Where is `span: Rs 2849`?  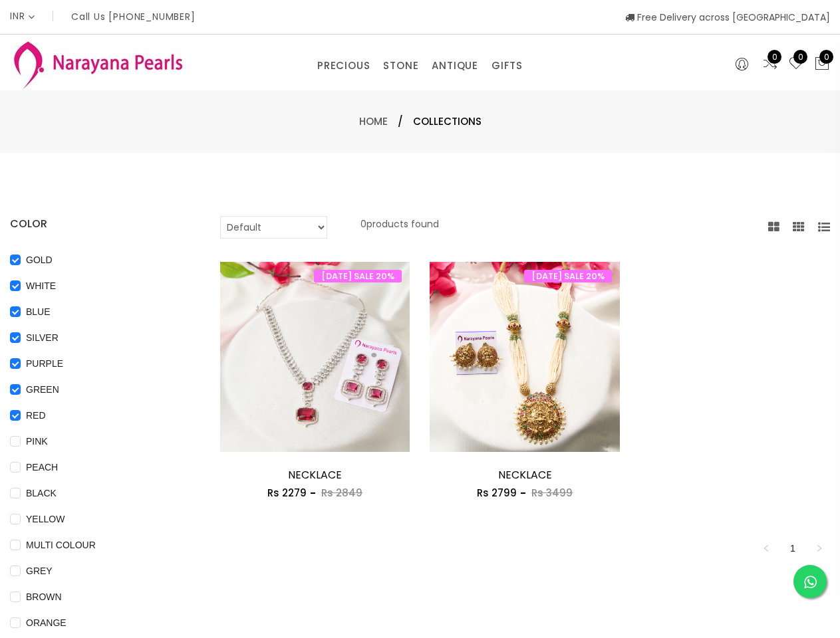
span: Rs 2849 is located at coordinates (342, 493).